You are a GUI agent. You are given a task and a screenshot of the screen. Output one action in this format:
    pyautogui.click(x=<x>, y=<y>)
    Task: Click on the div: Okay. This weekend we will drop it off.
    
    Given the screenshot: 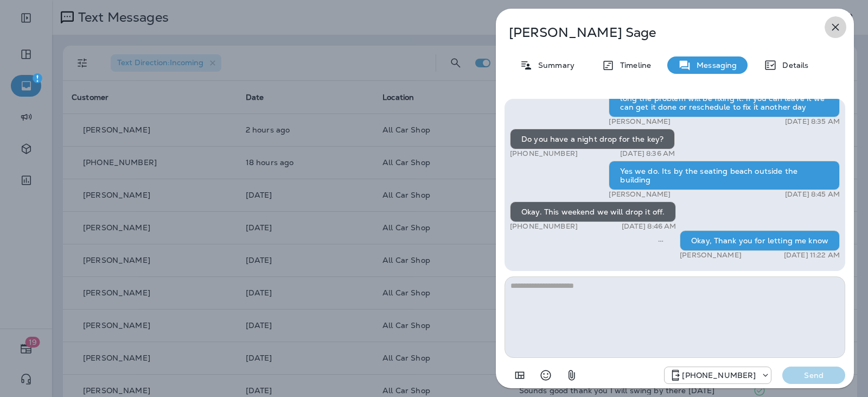 What is the action you would take?
    pyautogui.click(x=593, y=212)
    